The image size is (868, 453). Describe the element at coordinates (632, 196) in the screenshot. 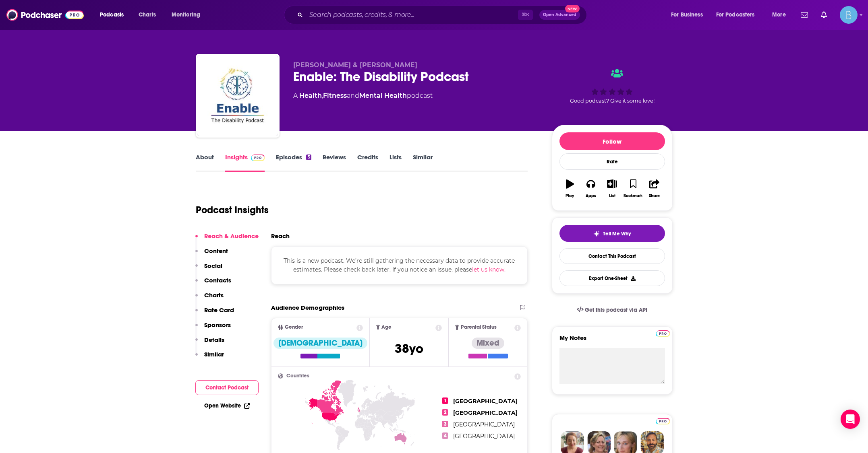

I see `div: Bookmark` at that location.